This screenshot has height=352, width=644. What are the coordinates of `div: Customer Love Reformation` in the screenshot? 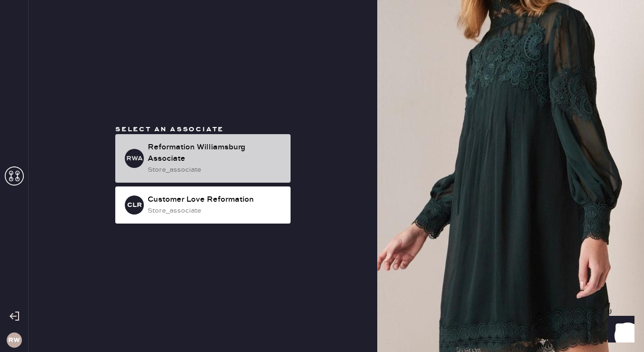 It's located at (215, 200).